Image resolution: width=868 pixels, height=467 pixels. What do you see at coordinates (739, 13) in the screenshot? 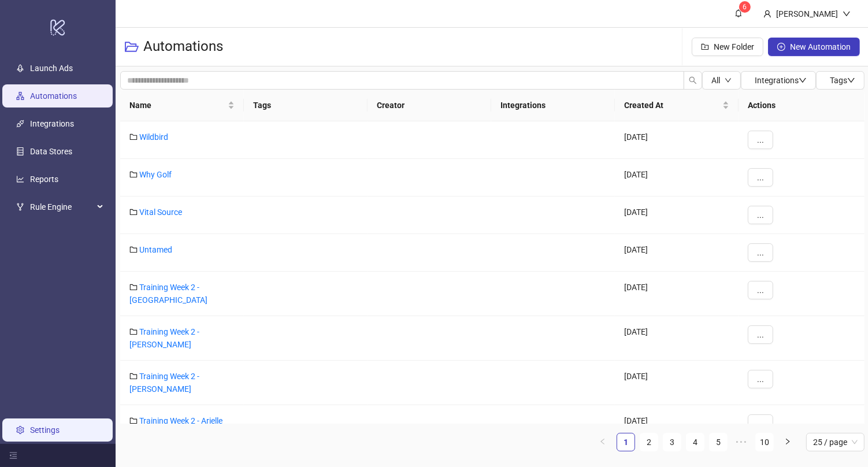
I see `span: bell` at bounding box center [739, 13].